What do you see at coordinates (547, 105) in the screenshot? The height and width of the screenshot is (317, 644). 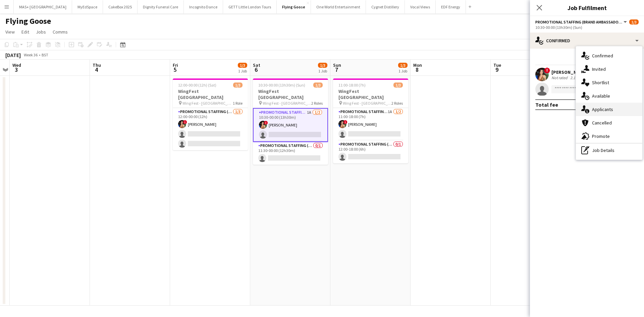 I see `div: Total fee` at bounding box center [547, 105].